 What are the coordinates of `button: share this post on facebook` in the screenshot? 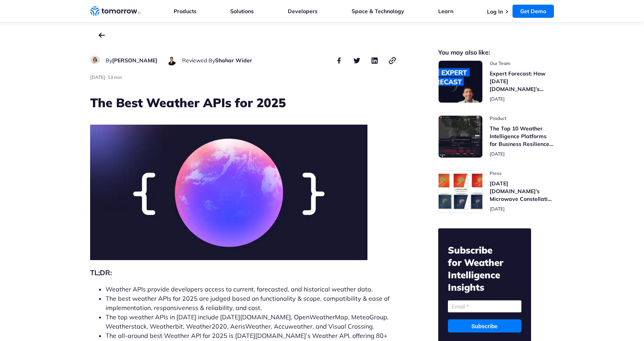 It's located at (339, 60).